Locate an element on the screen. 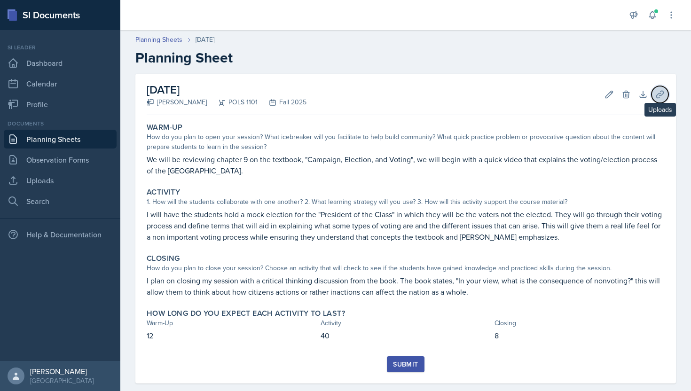 The image size is (691, 391). div: Warm-Up is located at coordinates (232, 323).